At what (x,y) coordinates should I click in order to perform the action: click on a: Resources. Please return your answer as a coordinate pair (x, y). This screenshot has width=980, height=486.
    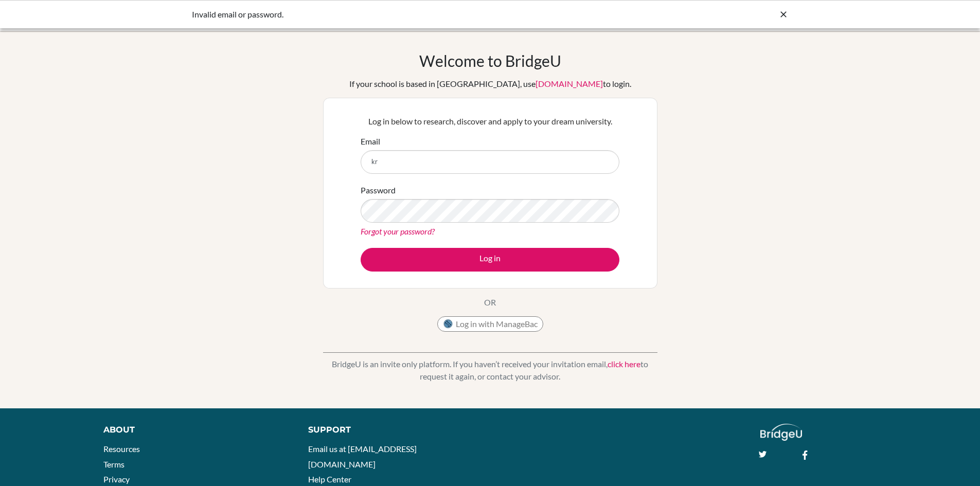
    Looking at the image, I should click on (121, 449).